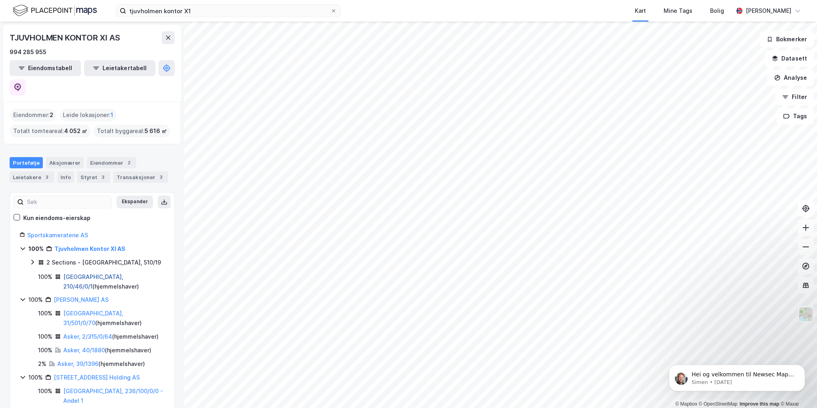 This screenshot has height=408, width=817. What do you see at coordinates (678, 11) in the screenshot?
I see `div: Mine Tags` at bounding box center [678, 11].